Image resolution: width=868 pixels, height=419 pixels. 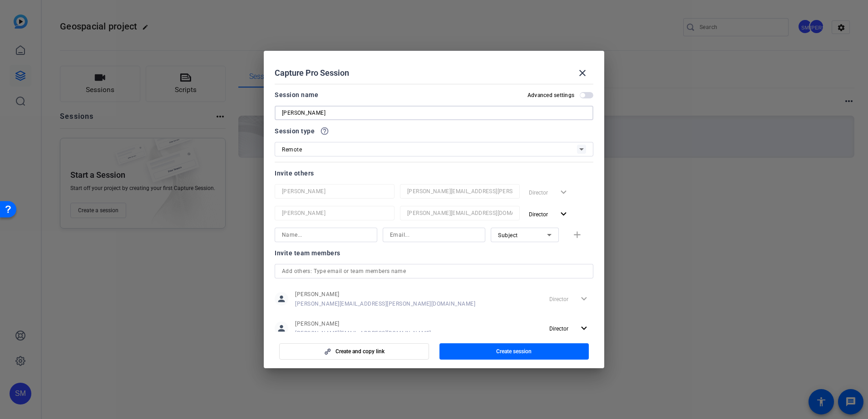 What do you see at coordinates (514, 352) in the screenshot?
I see `span: Create session` at bounding box center [514, 352].